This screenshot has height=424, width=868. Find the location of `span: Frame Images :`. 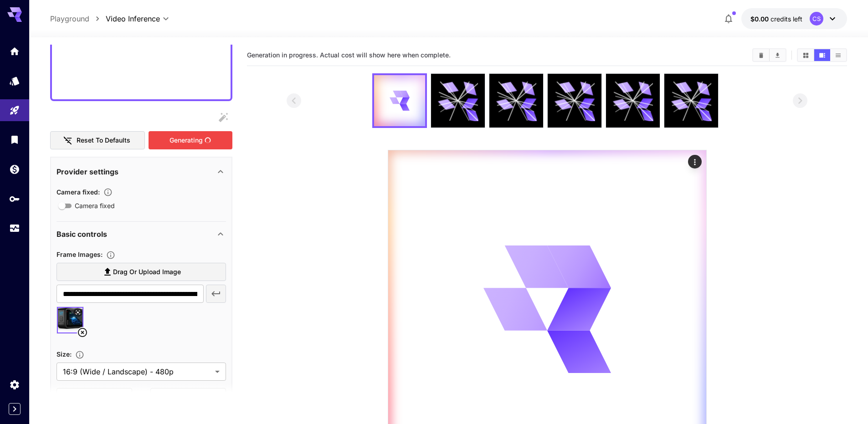

span: Frame Images : is located at coordinates (80, 254).